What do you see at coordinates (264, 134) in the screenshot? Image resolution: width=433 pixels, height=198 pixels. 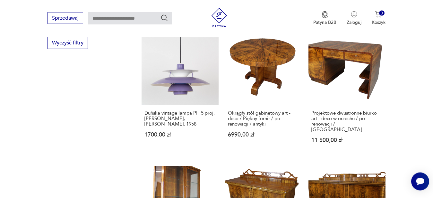 I see `p: 6990,00 zł` at bounding box center [264, 134].